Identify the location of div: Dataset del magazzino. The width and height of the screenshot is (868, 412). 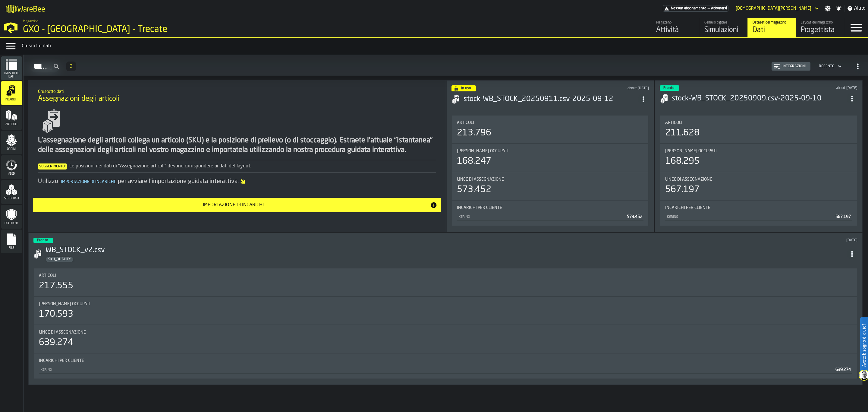
(771, 23).